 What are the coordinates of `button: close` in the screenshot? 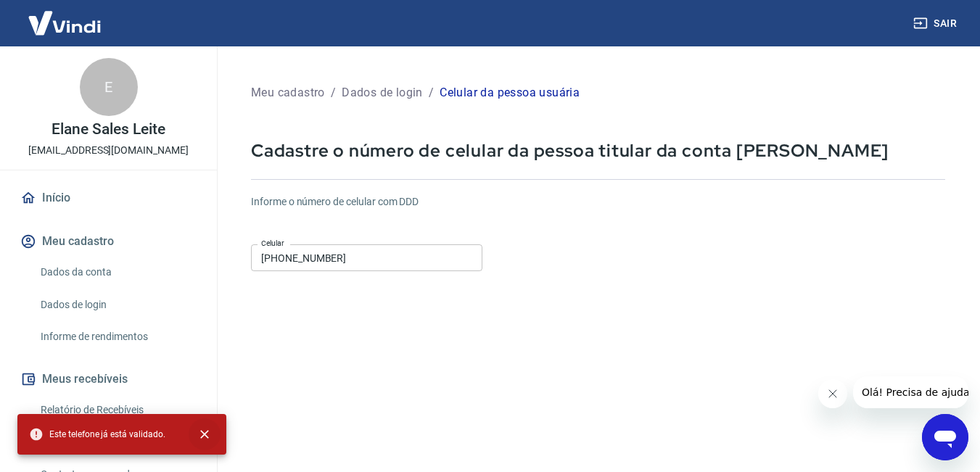 It's located at (204, 434).